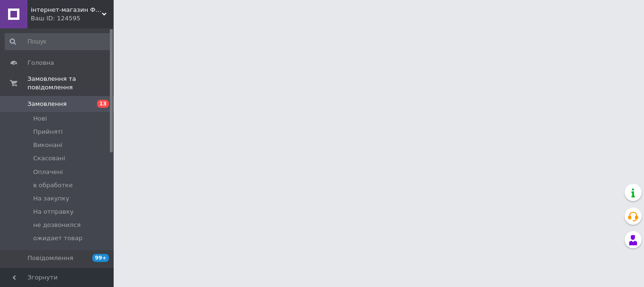  Describe the element at coordinates (41, 63) in the screenshot. I see `span: Головна` at that location.